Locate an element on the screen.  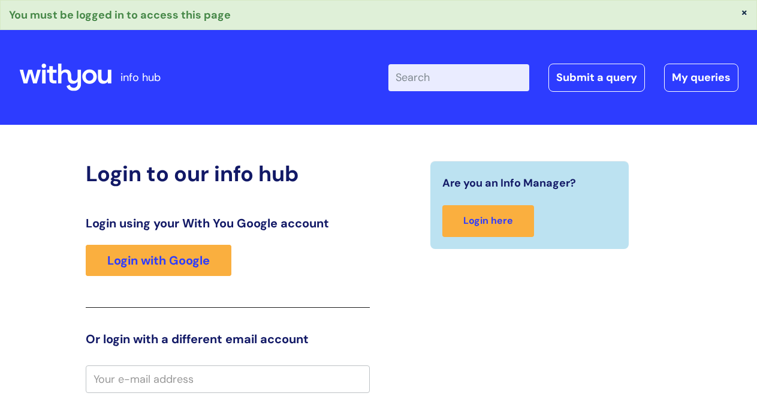
input: Your e-mail address is located at coordinates (228, 379).